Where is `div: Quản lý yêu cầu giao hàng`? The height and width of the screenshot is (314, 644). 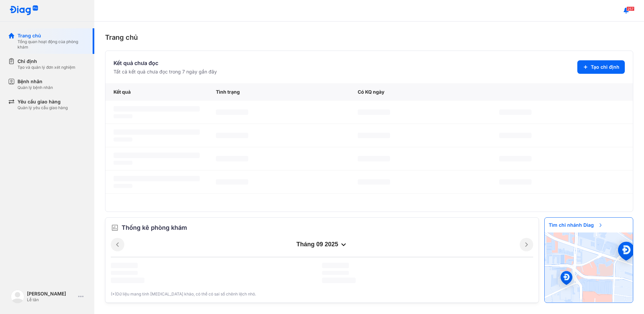
div: Quản lý yêu cầu giao hàng is located at coordinates (42, 108).